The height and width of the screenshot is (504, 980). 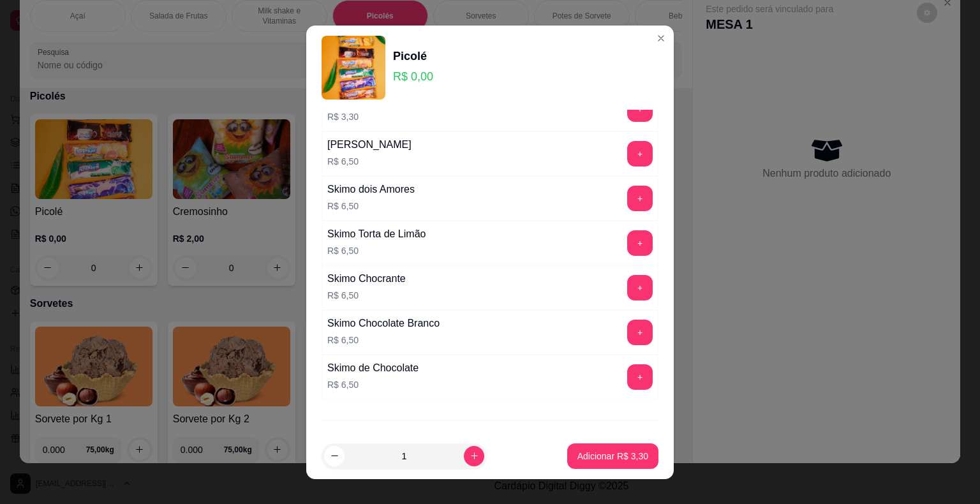 What do you see at coordinates (377, 234) in the screenshot?
I see `div: Skimo Torta de Limão` at bounding box center [377, 234].